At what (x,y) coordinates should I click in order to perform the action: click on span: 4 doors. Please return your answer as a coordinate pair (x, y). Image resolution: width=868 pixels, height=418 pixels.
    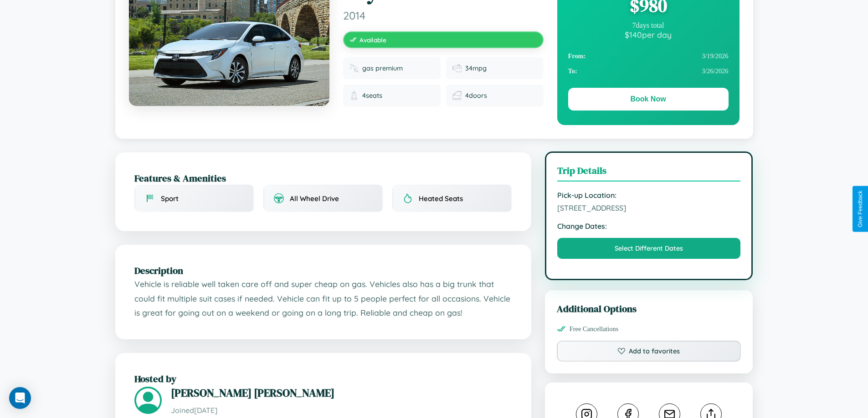
    Looking at the image, I should click on (476, 96).